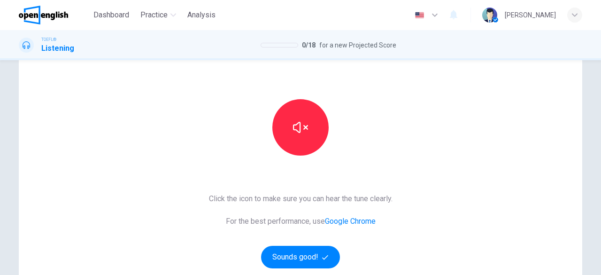 The width and height of the screenshot is (601, 275). Describe the element at coordinates (300, 221) in the screenshot. I see `span: For the best performance, use` at that location.